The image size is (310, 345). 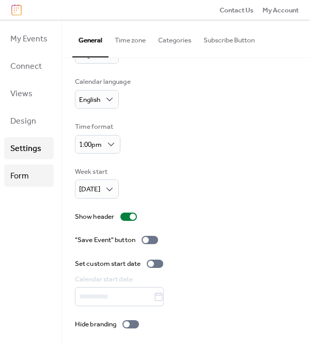 What do you see at coordinates (90, 100) in the screenshot?
I see `span: English` at bounding box center [90, 100].